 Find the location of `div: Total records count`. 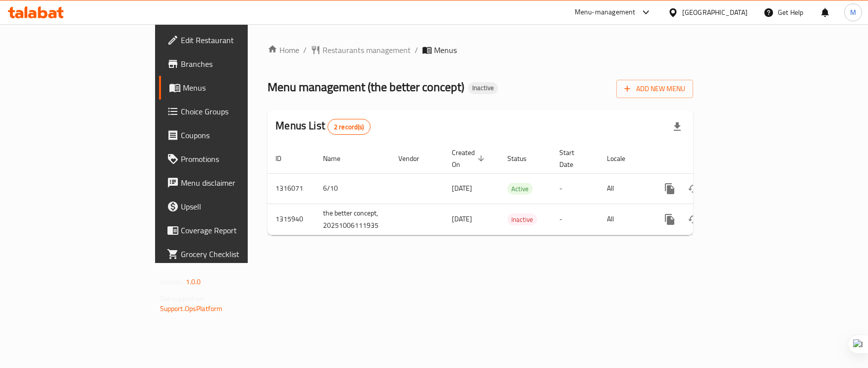

div: Total records count is located at coordinates (349, 127).